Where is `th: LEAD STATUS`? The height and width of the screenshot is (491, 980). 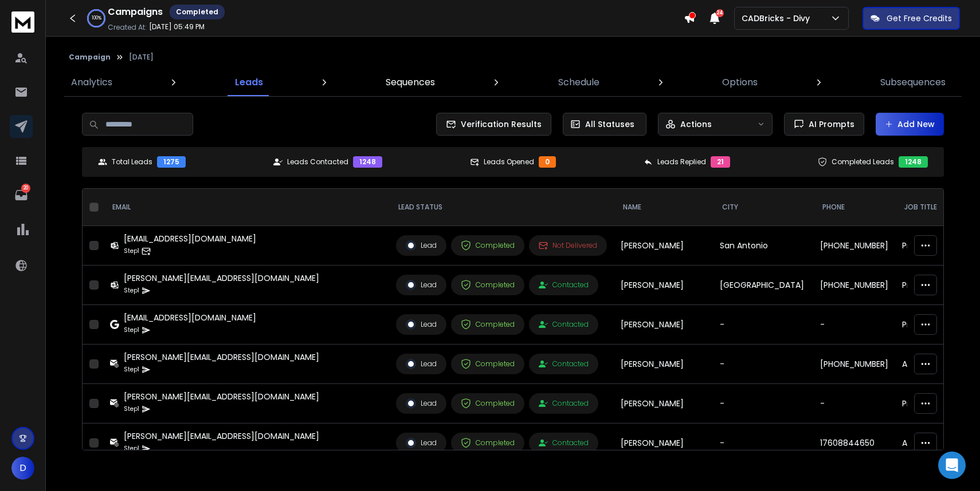 th: LEAD STATUS is located at coordinates (502, 207).